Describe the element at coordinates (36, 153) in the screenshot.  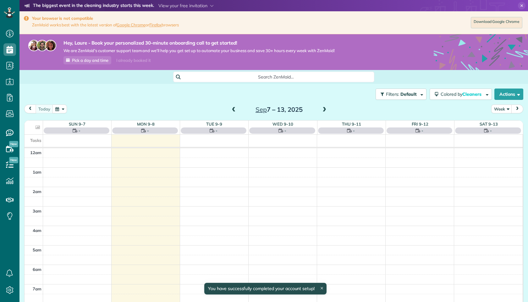
I see `span: 12am` at that location.